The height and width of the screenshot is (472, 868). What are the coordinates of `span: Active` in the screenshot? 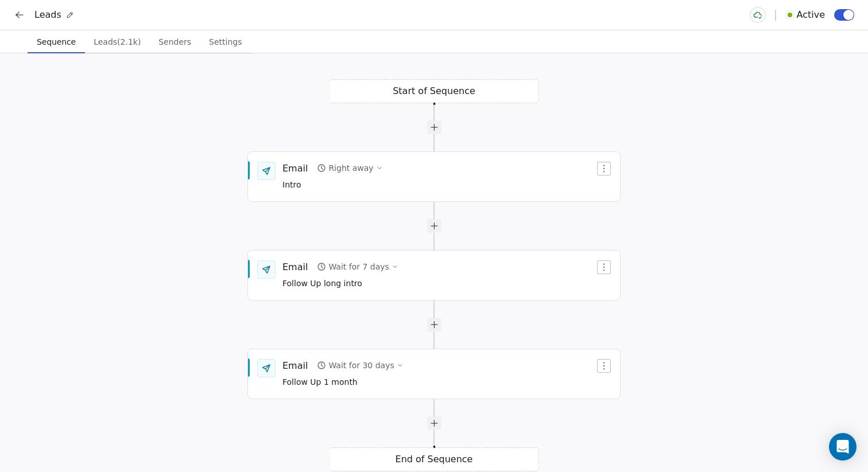 It's located at (811, 15).